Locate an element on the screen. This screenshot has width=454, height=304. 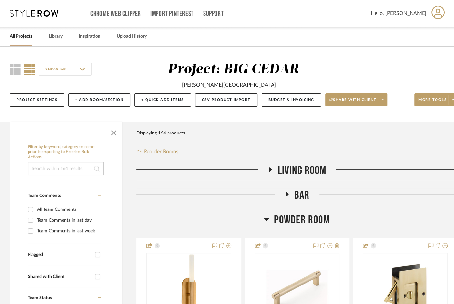
button: + Quick Add Items is located at coordinates (163, 100).